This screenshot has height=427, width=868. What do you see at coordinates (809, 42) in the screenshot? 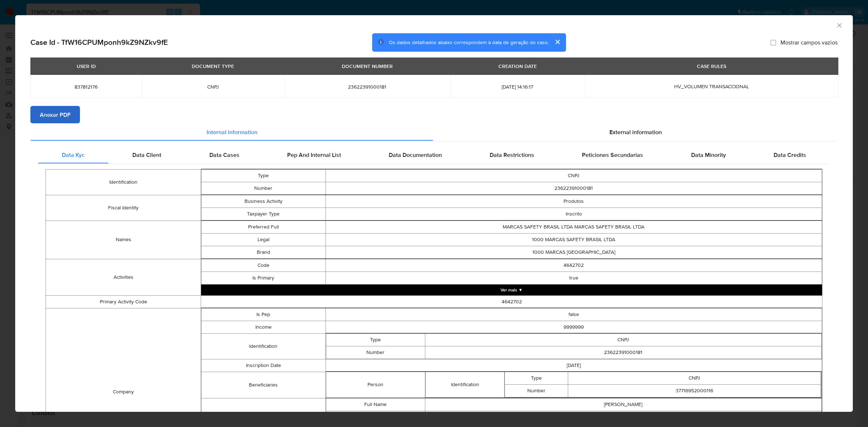
I see `span: Mostrar campos vazios` at bounding box center [809, 42].